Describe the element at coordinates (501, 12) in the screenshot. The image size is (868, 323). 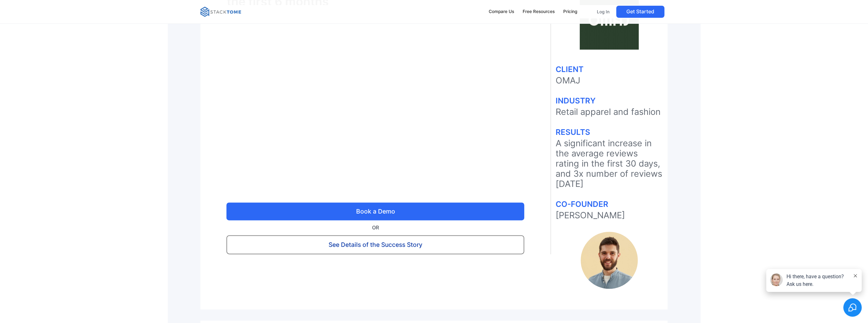
I see `div: Compare Us` at that location.